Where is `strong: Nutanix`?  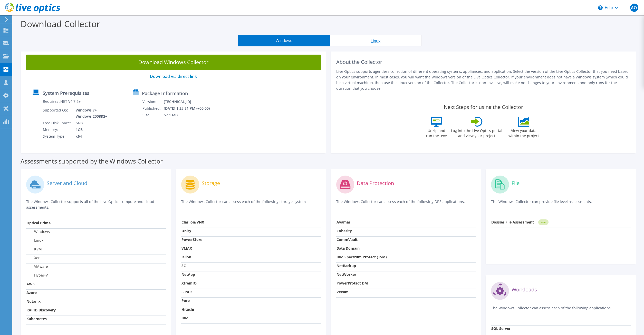
strong: Nutanix is located at coordinates (33, 301).